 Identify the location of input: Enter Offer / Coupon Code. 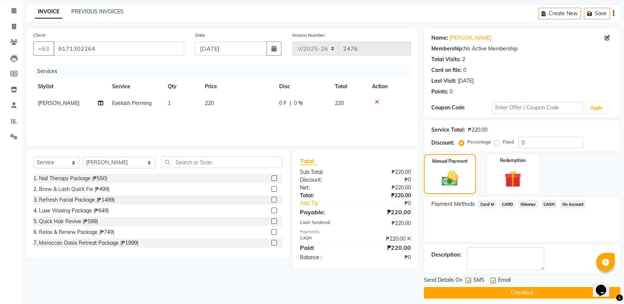
(537, 108).